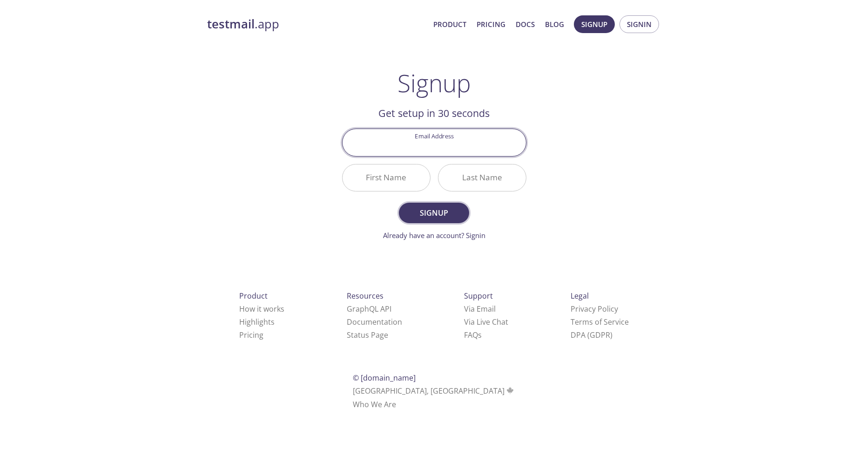 Image resolution: width=868 pixels, height=464 pixels. I want to click on a: Highlights, so click(257, 322).